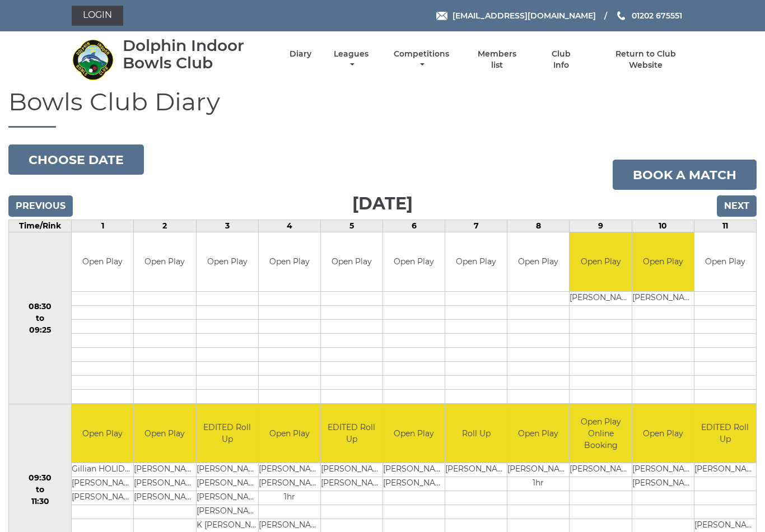 Image resolution: width=765 pixels, height=532 pixels. I want to click on a: Competitions, so click(421, 60).